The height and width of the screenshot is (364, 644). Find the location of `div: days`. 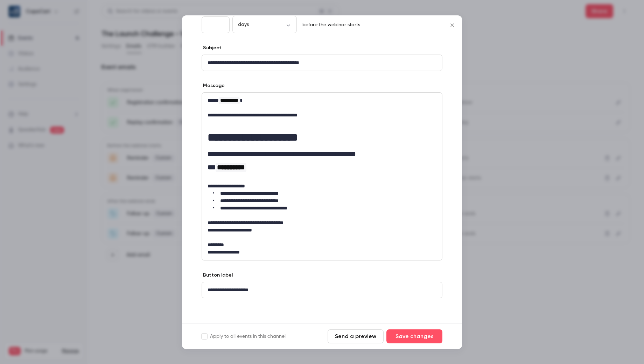

div: days is located at coordinates (265, 24).